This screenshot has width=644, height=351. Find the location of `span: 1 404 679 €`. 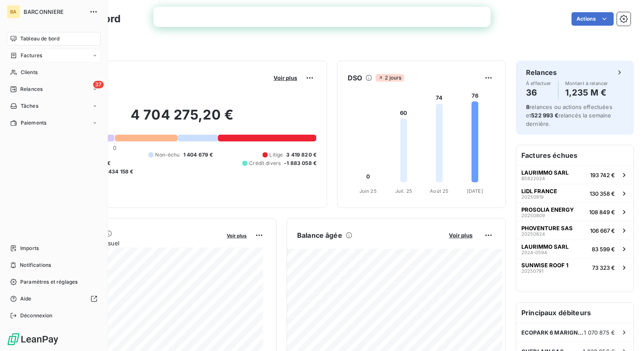

span: 1 404 679 € is located at coordinates (198, 155).